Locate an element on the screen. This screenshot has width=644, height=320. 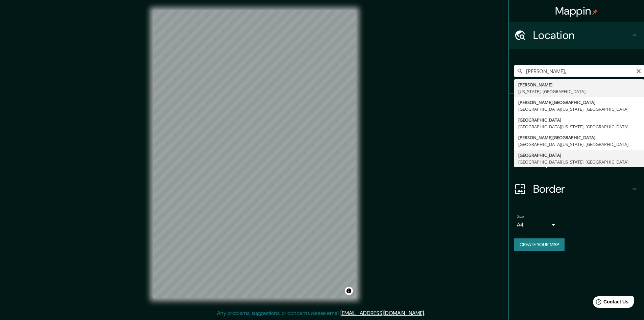
canvas: Map is located at coordinates (255, 154).